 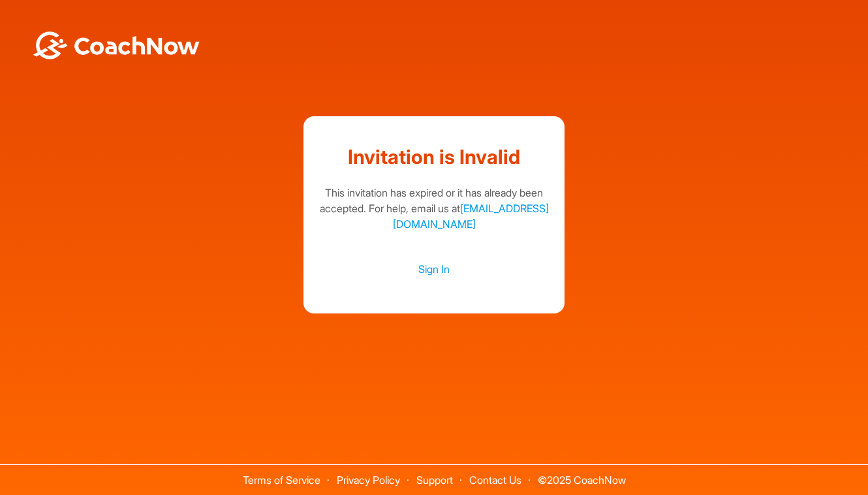 What do you see at coordinates (116, 45) in the screenshot?
I see `img: BwLJSsUCoWCh5upNqxVrqldRgqLPVwmV24tXu5FoVAoFEpwwqQ3VIfuoInZCoVCoTD4vwADAC3ZFMkVEQFDAAAAAElFTkSuQmCC` at bounding box center [116, 45].